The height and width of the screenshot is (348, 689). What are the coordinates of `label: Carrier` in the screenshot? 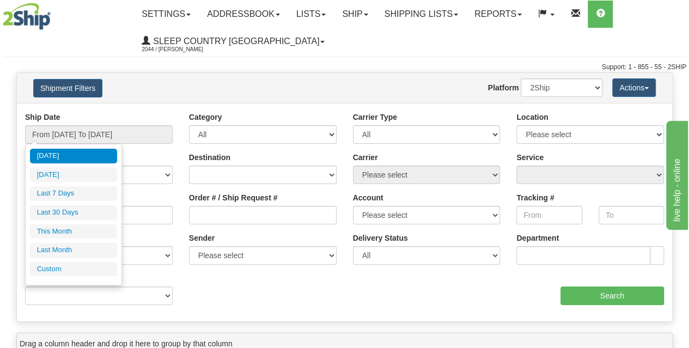 It's located at (366, 157).